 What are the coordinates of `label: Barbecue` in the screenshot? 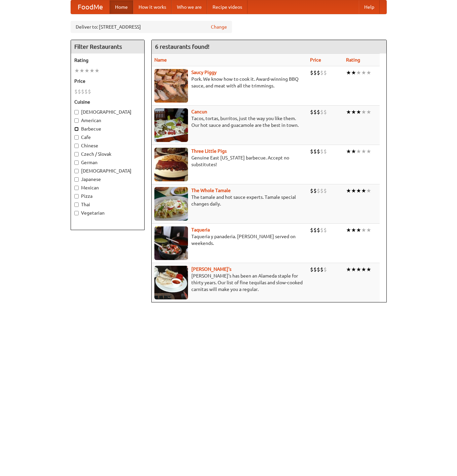 It's located at (107, 129).